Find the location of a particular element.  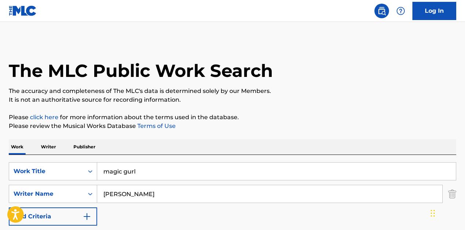

h1: The MLC Public Work Search is located at coordinates (141, 71).